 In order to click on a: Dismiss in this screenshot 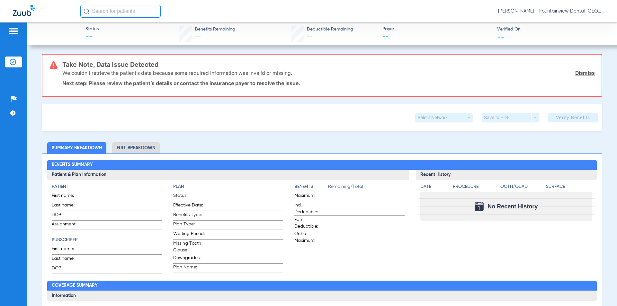, I will do `click(585, 73)`.